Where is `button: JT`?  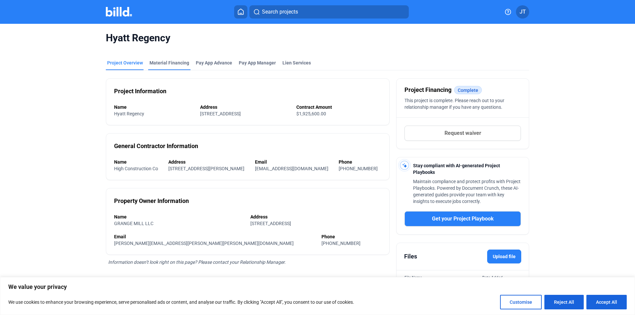
button: JT is located at coordinates (523, 12).